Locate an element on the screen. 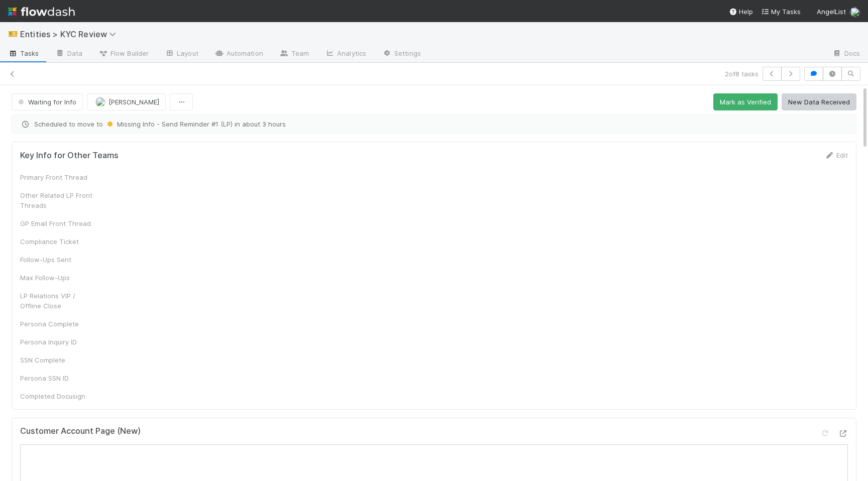  div: Primary Front Thread is located at coordinates (58, 177).